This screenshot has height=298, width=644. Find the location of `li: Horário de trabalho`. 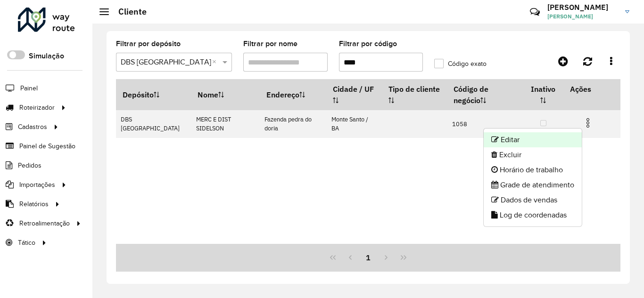

li: Horário de trabalho is located at coordinates (533, 170).